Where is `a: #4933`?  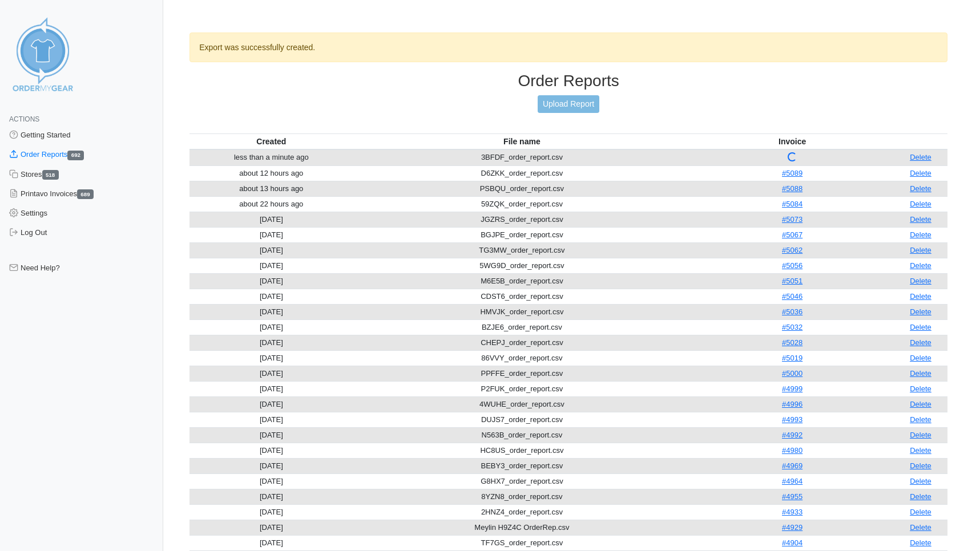 a: #4933 is located at coordinates (792, 511).